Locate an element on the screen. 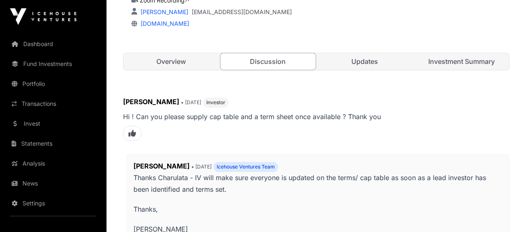 The height and width of the screenshot is (232, 526). a: Invest is located at coordinates (53, 124).